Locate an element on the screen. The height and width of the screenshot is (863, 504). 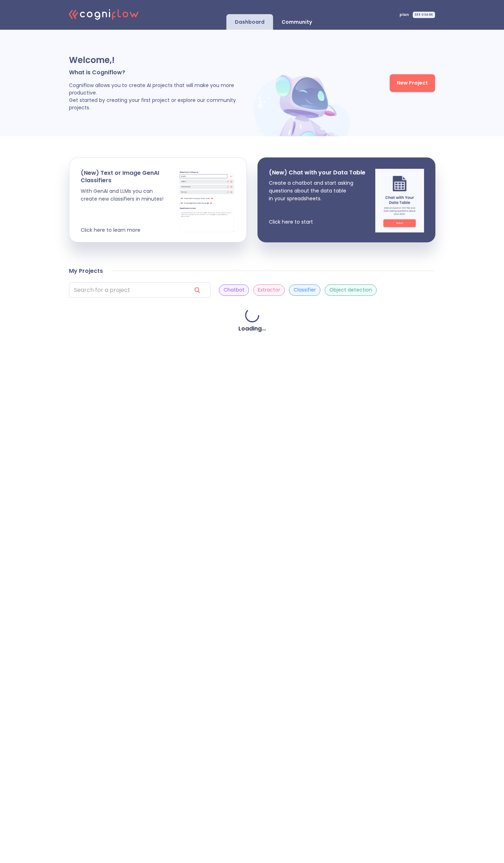
h4: My Projects is located at coordinates (86, 271).